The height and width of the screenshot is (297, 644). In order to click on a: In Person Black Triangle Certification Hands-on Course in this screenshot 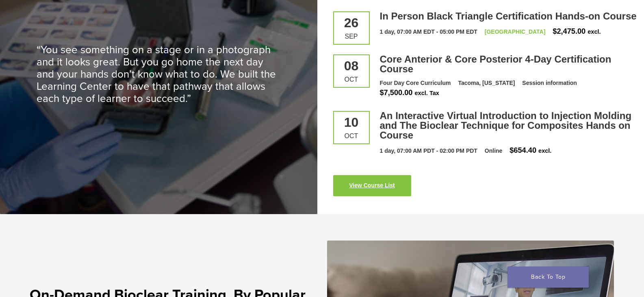, I will do `click(509, 16)`.